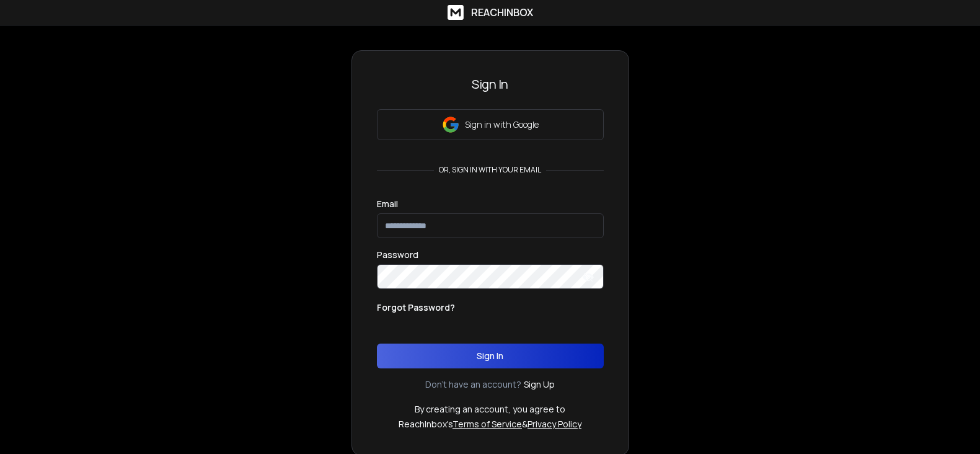  Describe the element at coordinates (415, 308) in the screenshot. I see `p: Forgot Password?` at that location.